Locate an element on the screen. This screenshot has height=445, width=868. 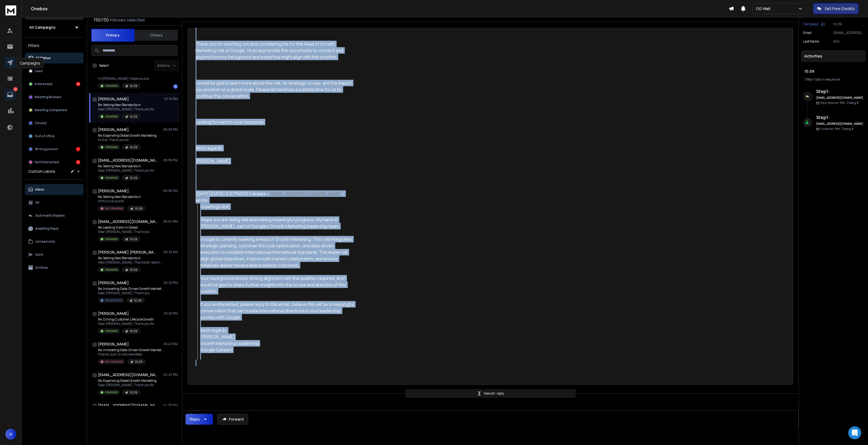
button: All Campaigns is located at coordinates (54, 27).